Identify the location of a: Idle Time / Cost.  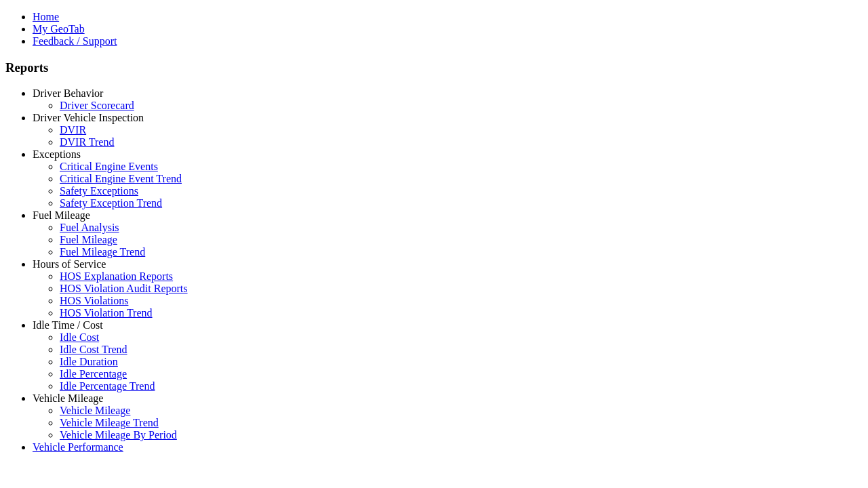
(68, 325).